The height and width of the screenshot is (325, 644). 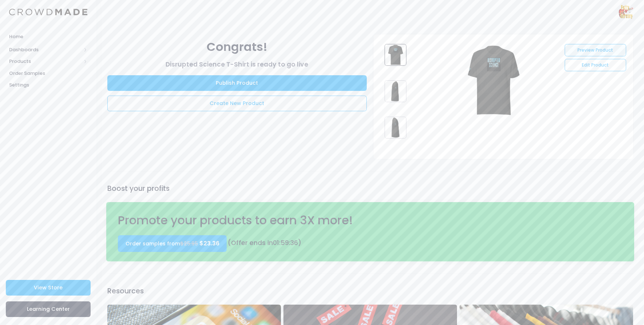 I want to click on span: Dashboards, so click(x=45, y=50).